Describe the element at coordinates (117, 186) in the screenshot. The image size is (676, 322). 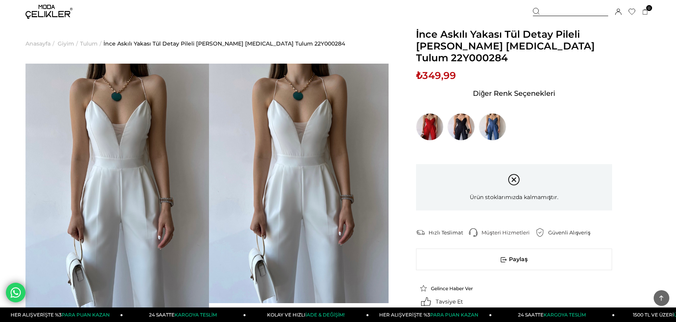
I see `video: İnce Askılı Yakası Tül Detay Pileli Saul Kadın Beyaz Tulum 22Y000284` at that location.